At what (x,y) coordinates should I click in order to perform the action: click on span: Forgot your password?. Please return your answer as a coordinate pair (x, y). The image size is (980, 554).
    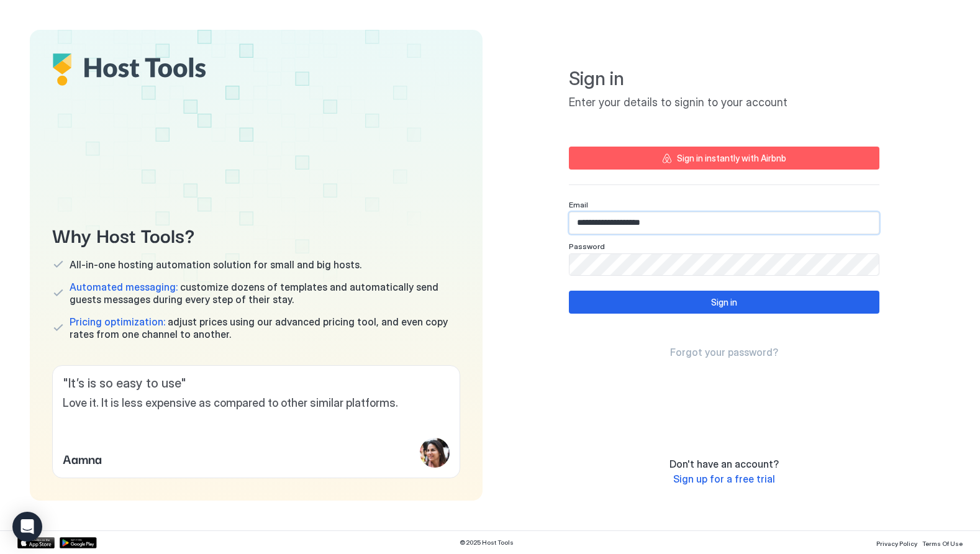
    Looking at the image, I should click on (724, 352).